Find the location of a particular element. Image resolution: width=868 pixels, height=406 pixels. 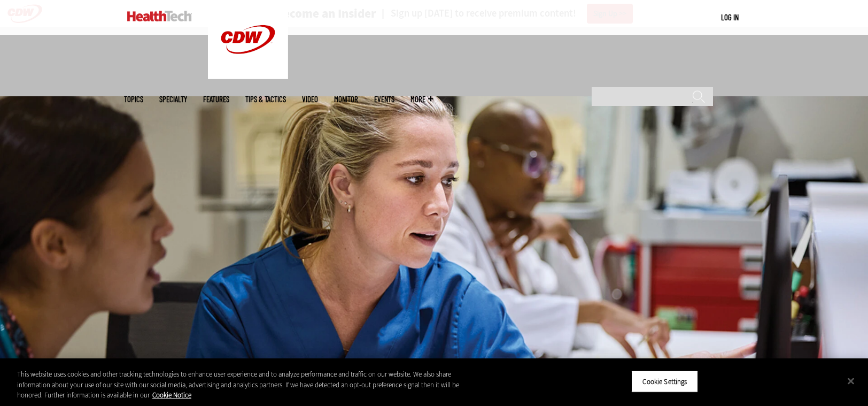

a: Log in is located at coordinates (730, 17).